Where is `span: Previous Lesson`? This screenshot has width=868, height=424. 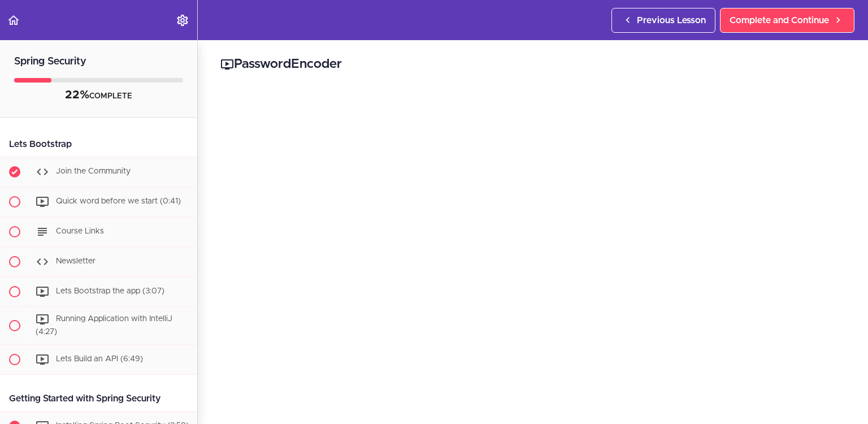 span: Previous Lesson is located at coordinates (671, 20).